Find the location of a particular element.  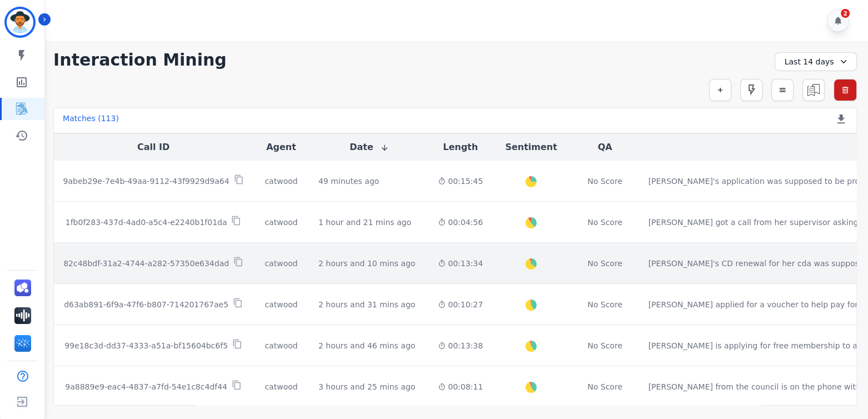

div: 2 hours and 31 mins ago is located at coordinates (367, 304).